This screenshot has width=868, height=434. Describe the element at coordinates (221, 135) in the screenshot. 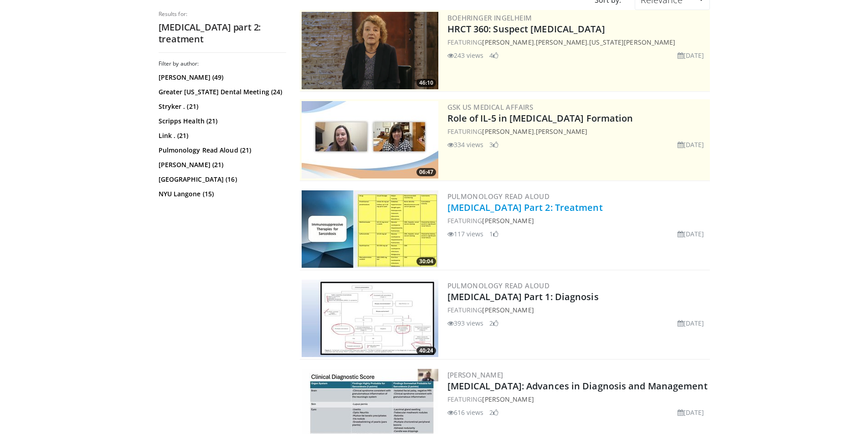

I see `a: Link . (21)` at that location.